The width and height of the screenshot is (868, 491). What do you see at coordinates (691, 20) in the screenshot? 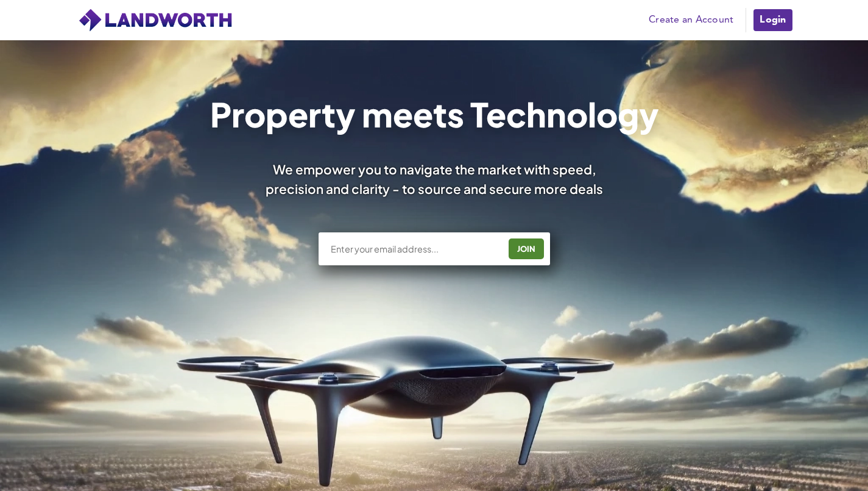
I see `a: Create an Account` at bounding box center [691, 20].